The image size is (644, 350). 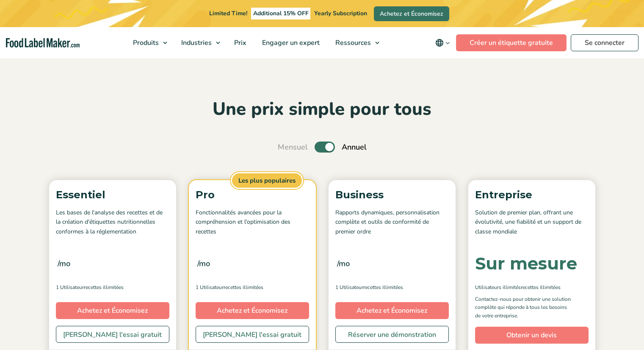 I want to click on a: Obtenir un devis, so click(x=531, y=335).